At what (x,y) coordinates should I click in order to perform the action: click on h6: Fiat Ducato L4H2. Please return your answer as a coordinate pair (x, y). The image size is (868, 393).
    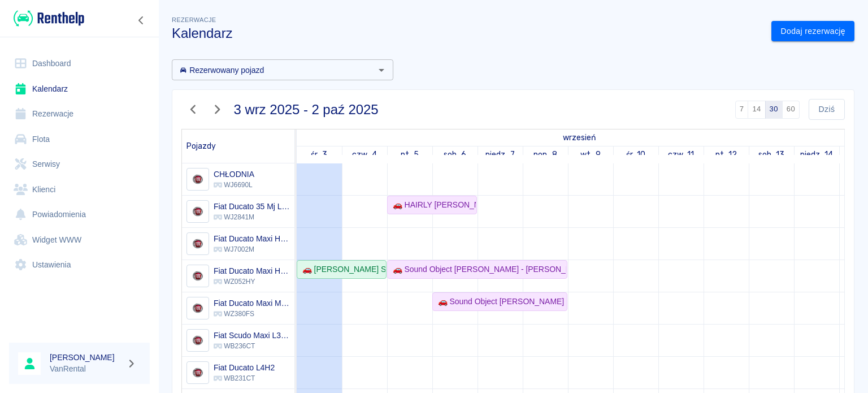
    Looking at the image, I should click on (244, 367).